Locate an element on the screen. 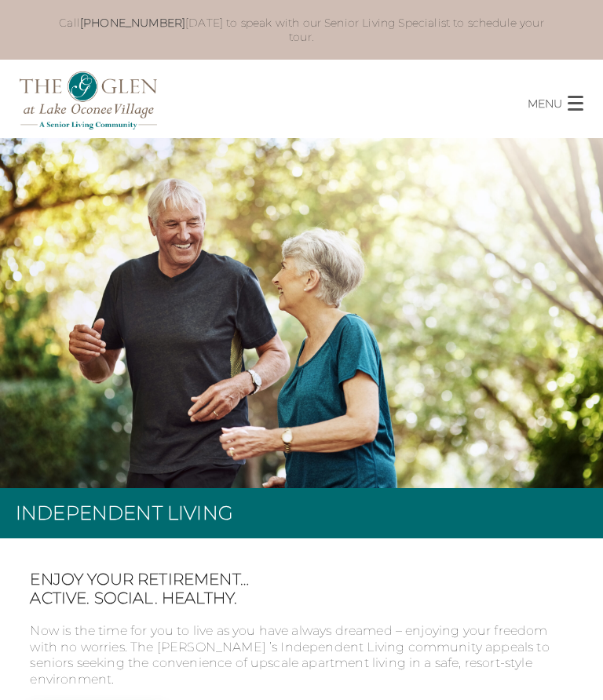 This screenshot has height=700, width=603. p: MENU is located at coordinates (545, 103).